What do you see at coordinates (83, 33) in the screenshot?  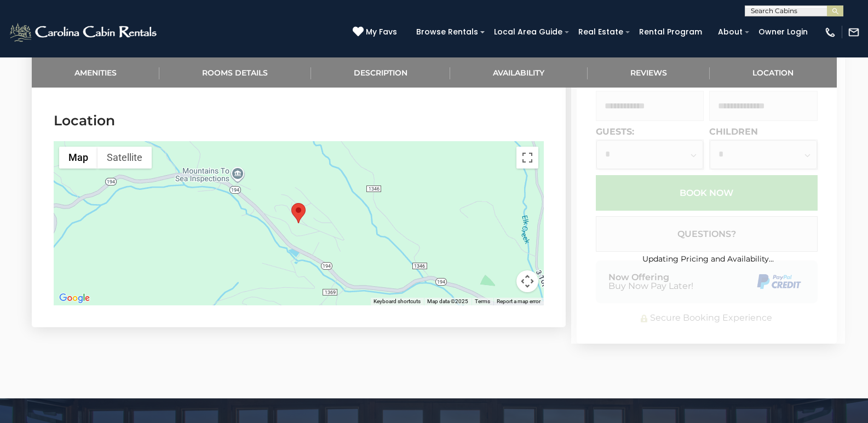 I see `img: White-1-2.png` at bounding box center [83, 33].